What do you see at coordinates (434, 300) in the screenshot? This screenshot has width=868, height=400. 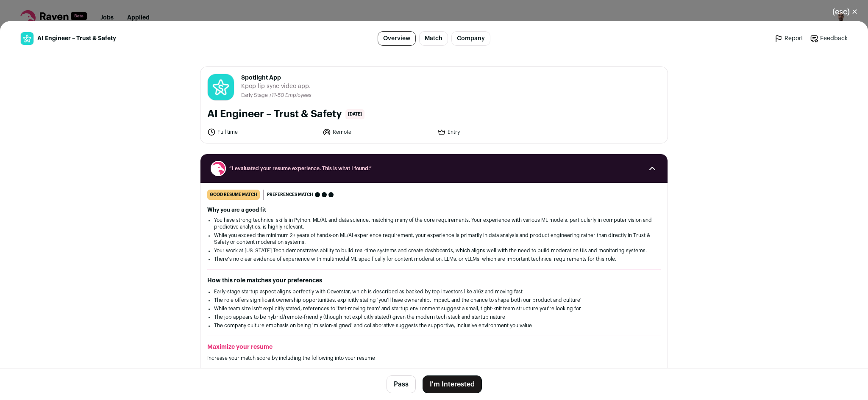 I see `li: The role offers significant ownership opportunities, explicitly stating 'you'll have ownership, i...` at bounding box center [434, 300].